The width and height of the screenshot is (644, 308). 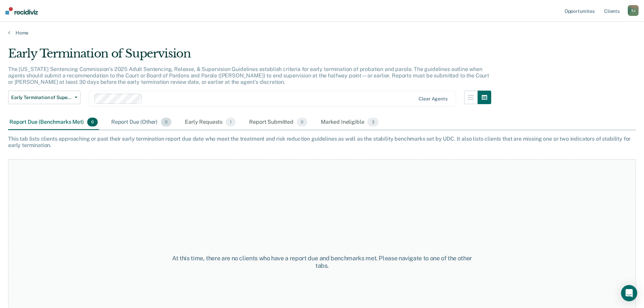 I want to click on span: 3, so click(x=373, y=122).